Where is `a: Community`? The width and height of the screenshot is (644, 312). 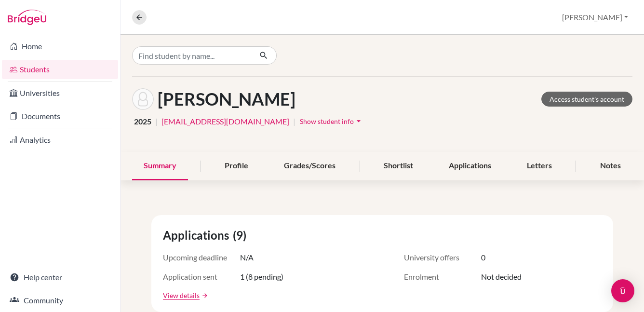
a: Community is located at coordinates (60, 300).